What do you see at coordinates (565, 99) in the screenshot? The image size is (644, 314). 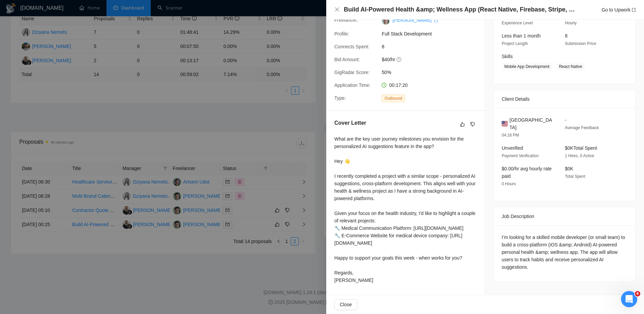 I see `div: Client Details` at bounding box center [565, 99].